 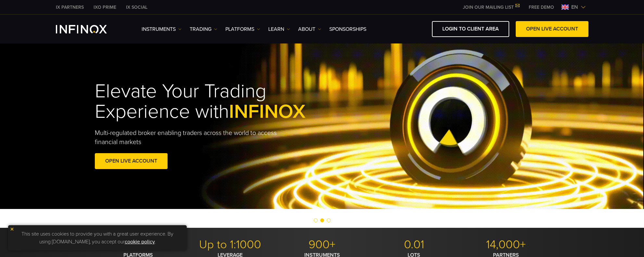 I want to click on a: INFINOX Logo, so click(x=89, y=29).